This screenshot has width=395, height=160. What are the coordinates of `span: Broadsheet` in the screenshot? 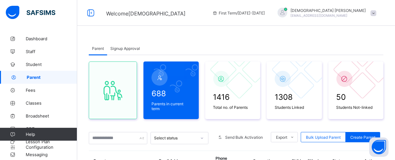 It's located at (51, 116).